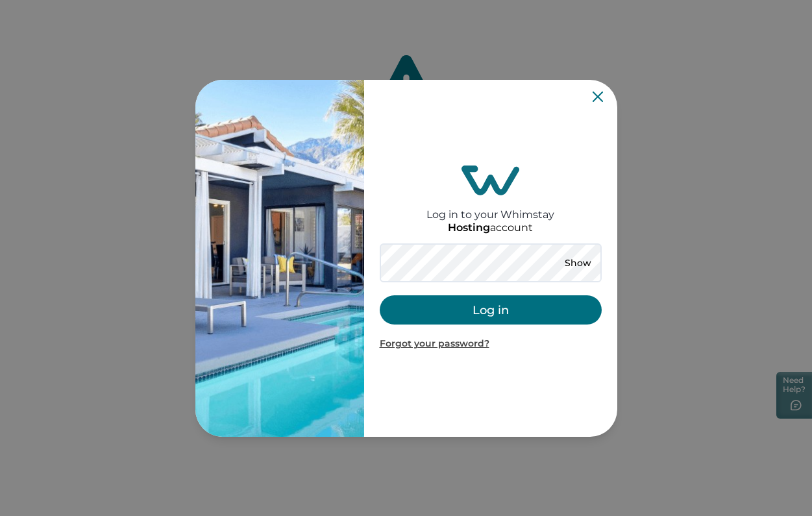 This screenshot has width=812, height=516. I want to click on p: Forgot your password?, so click(490, 344).